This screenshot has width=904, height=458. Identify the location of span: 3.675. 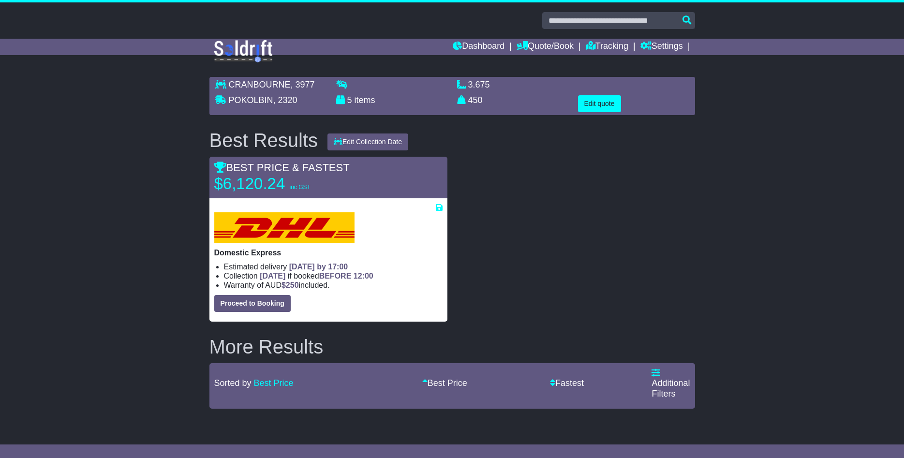
(479, 85).